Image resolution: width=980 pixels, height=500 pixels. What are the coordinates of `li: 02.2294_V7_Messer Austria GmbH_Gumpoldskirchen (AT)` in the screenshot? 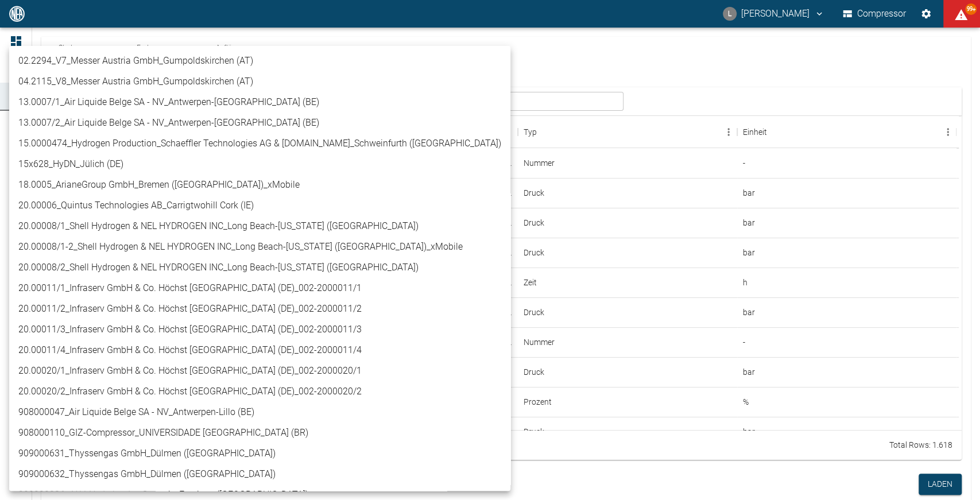 It's located at (259, 61).